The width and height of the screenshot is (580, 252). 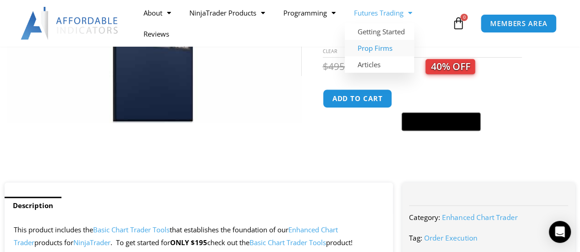 What do you see at coordinates (559, 232) in the screenshot?
I see `div: Open Intercom Messenger` at bounding box center [559, 232].